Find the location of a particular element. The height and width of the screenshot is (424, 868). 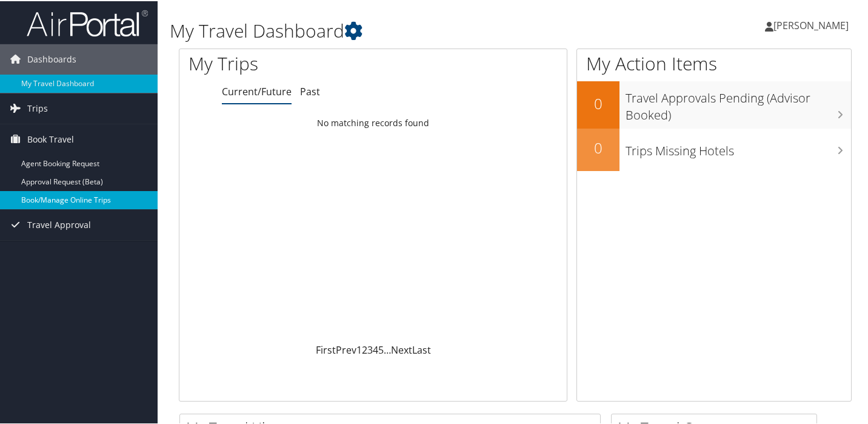

a: 2 is located at coordinates (364, 349).